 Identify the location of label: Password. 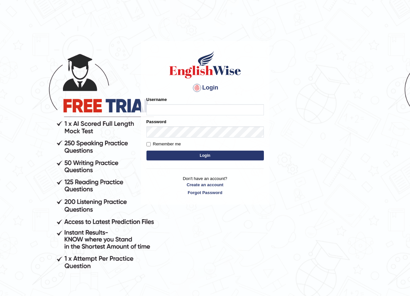
(156, 121).